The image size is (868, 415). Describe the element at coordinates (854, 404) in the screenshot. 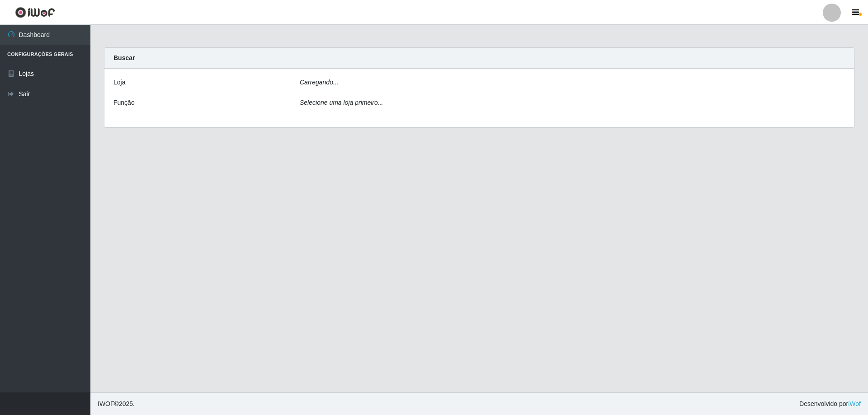

I see `a: iWof` at that location.